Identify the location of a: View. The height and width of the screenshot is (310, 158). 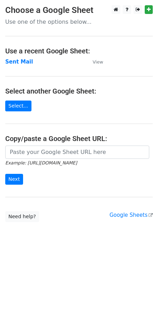
(94, 62).